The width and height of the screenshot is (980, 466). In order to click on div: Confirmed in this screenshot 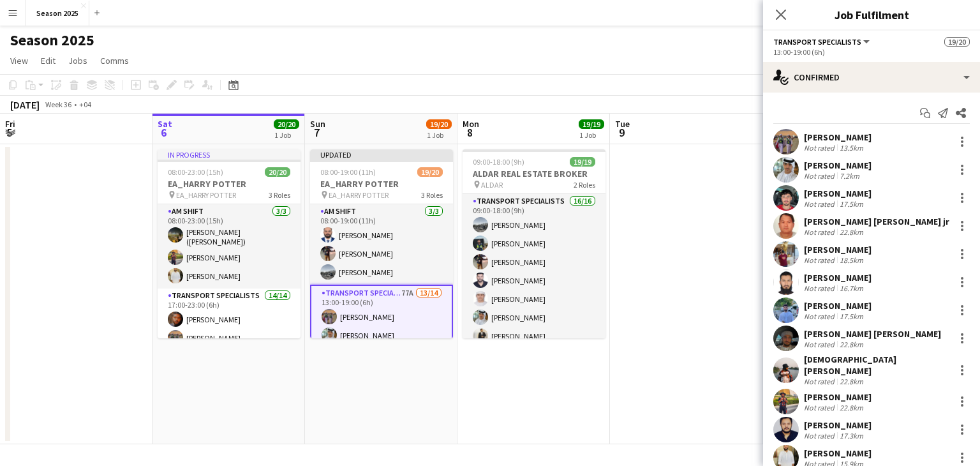, I will do `click(872, 77)`.